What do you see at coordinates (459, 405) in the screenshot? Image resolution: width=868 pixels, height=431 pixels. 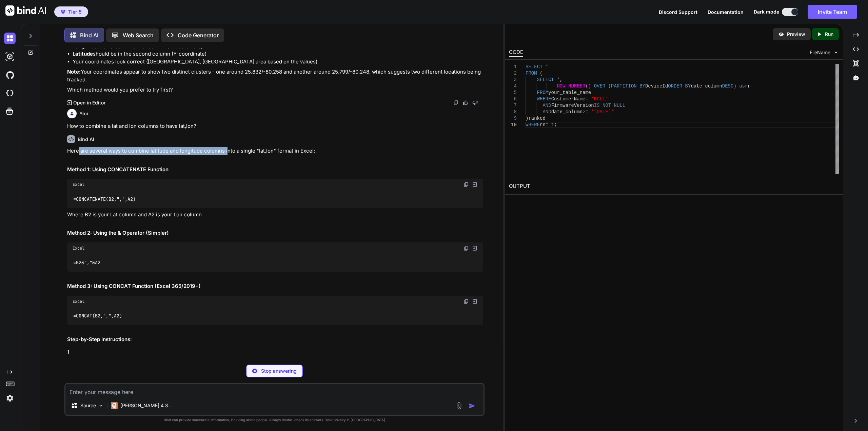 I see `img: attachment` at bounding box center [459, 405].